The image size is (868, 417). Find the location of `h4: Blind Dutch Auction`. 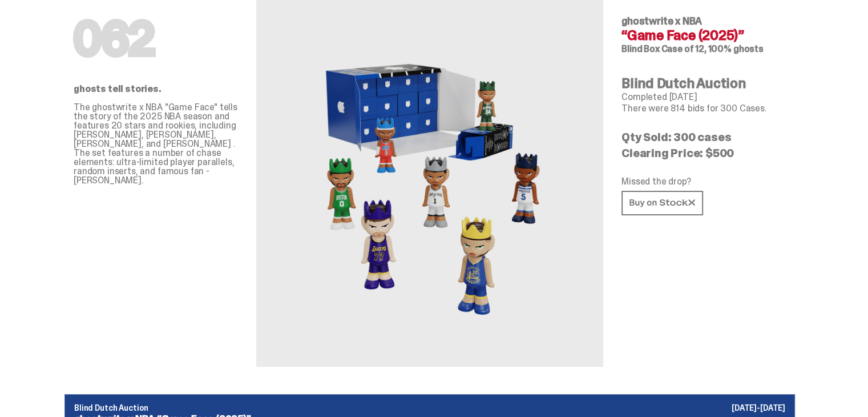

h4: Blind Dutch Auction is located at coordinates (704, 84).